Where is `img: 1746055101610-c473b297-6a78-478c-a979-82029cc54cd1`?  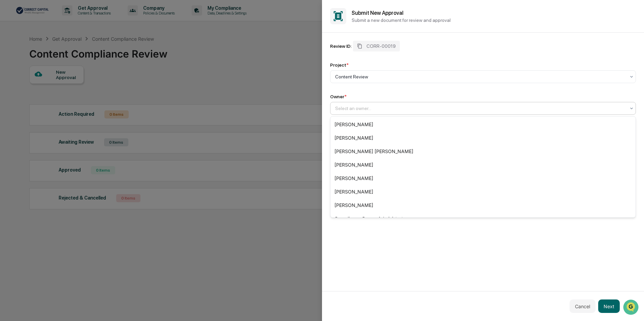
img: 1746055101610-c473b297-6a78-478c-a979-82029cc54cd1 is located at coordinates (13, 58).